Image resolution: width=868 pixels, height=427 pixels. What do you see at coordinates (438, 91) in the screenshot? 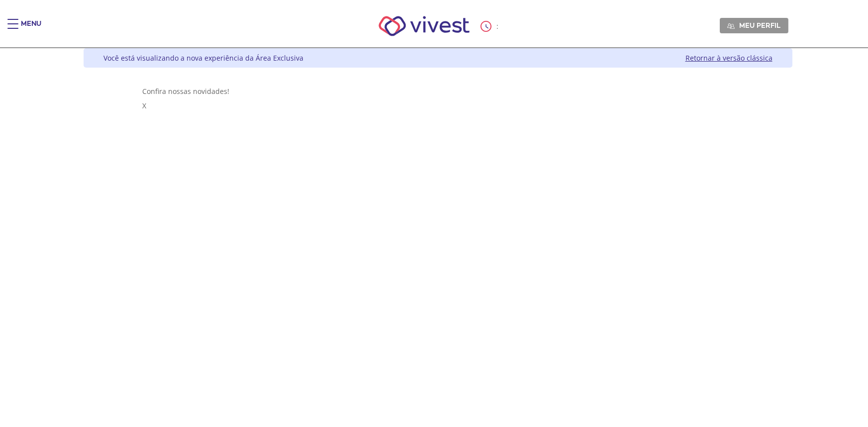
I see `div: Confira nossas novidades!` at bounding box center [438, 91].